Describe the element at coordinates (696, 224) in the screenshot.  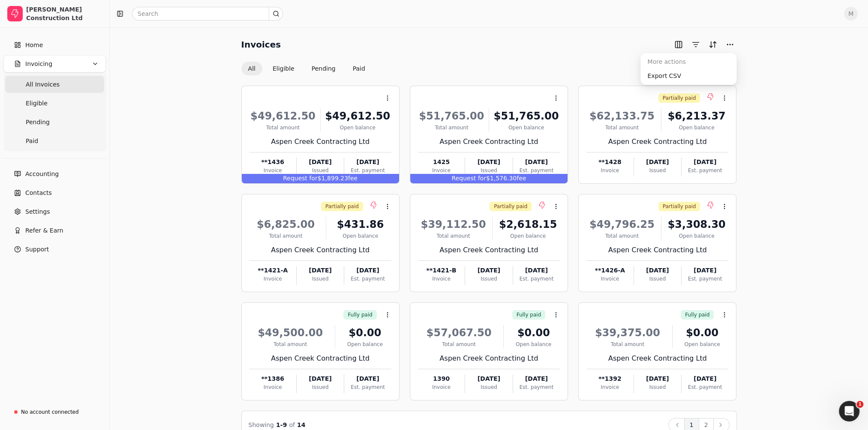
I see `div: $3,308.30` at that location.